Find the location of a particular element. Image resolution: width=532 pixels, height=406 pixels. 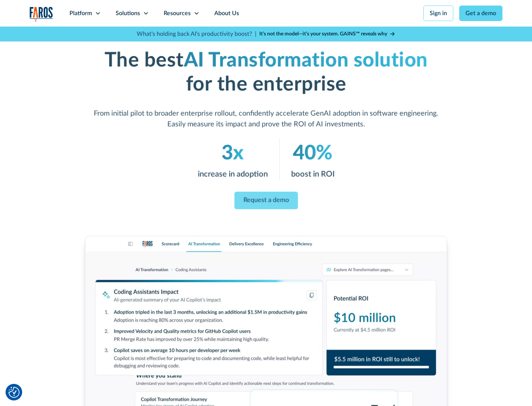

div: Platform is located at coordinates (80, 13).